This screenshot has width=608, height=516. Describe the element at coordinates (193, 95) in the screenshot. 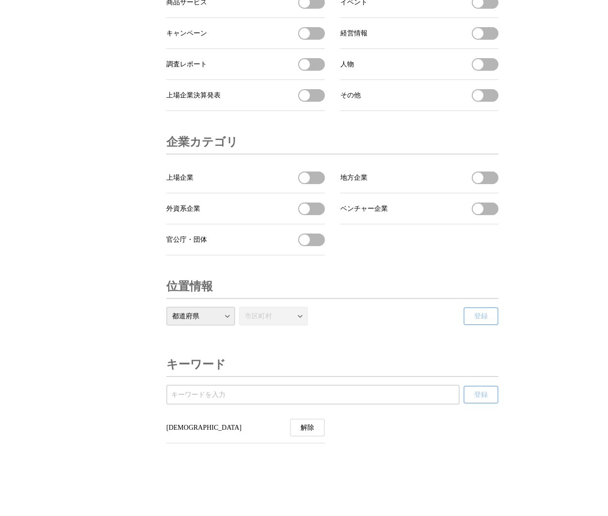

I see `span: 上場企業決算発表` at that location.